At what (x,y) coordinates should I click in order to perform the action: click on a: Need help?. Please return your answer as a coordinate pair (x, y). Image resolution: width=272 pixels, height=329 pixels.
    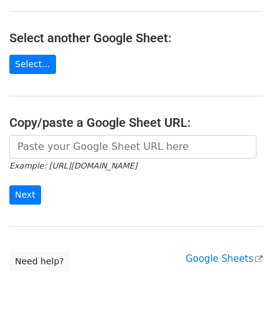
    Looking at the image, I should click on (39, 261).